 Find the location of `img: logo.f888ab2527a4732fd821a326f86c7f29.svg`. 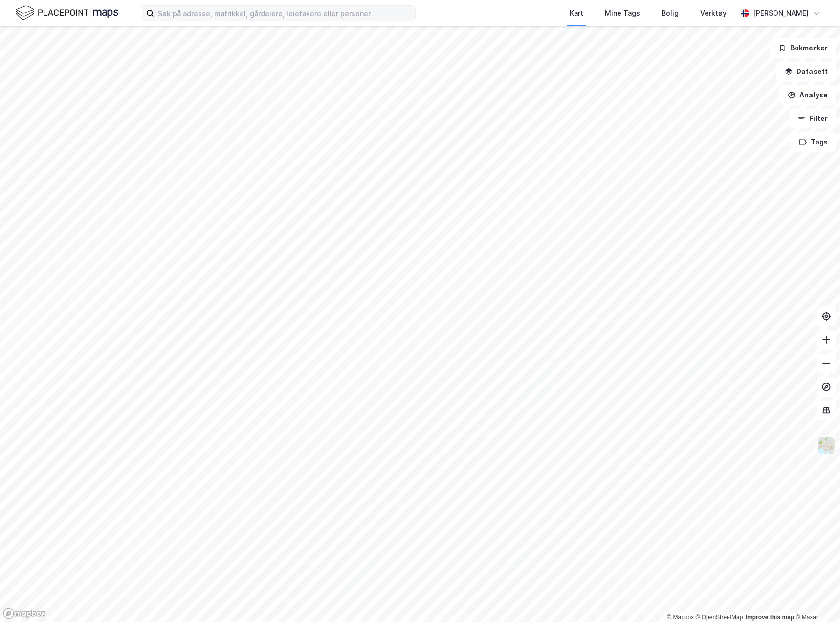

img: logo.f888ab2527a4732fd821a326f86c7f29.svg is located at coordinates (67, 13).